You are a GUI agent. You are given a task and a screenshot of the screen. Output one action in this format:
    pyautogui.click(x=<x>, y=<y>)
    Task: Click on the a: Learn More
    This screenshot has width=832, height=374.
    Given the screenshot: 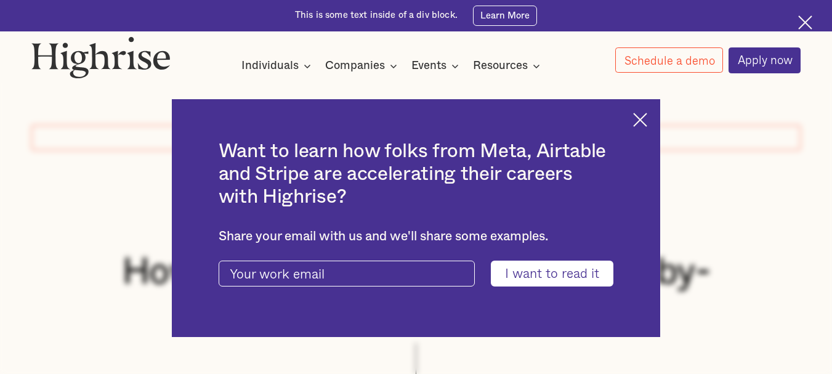 What is the action you would take?
    pyautogui.click(x=505, y=15)
    